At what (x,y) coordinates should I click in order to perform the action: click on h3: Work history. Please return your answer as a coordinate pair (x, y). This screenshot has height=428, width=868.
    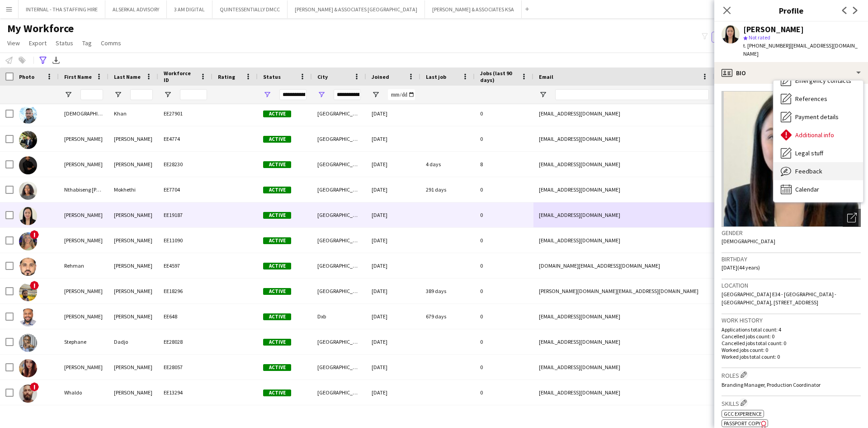
    Looking at the image, I should click on (791, 320).